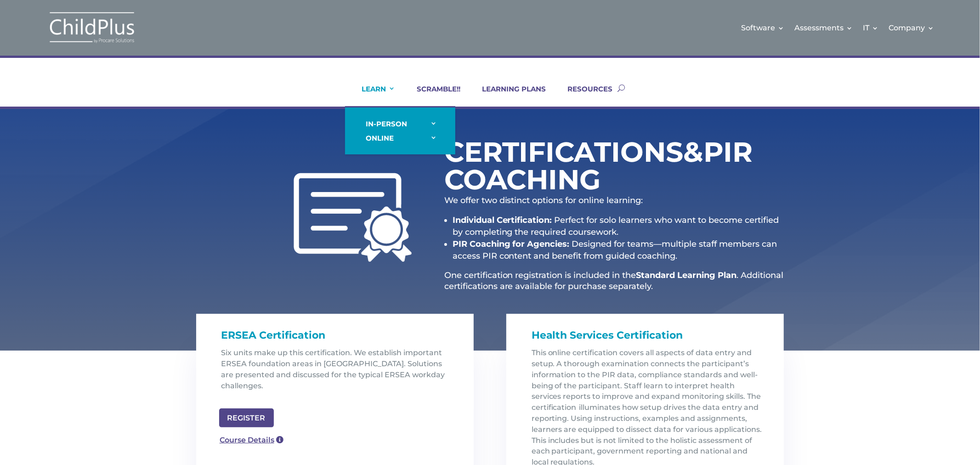 This screenshot has width=980, height=465. I want to click on strong: Individual Certification:, so click(502, 220).